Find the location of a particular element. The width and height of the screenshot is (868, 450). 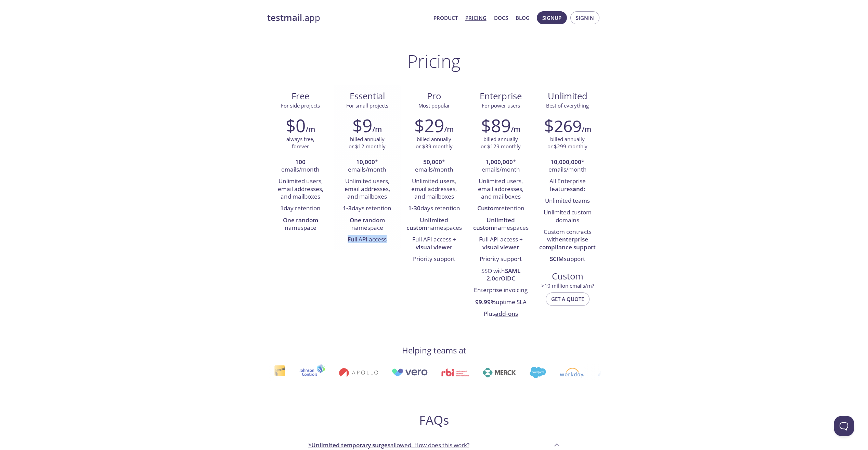

li: Full API access is located at coordinates (367, 239).